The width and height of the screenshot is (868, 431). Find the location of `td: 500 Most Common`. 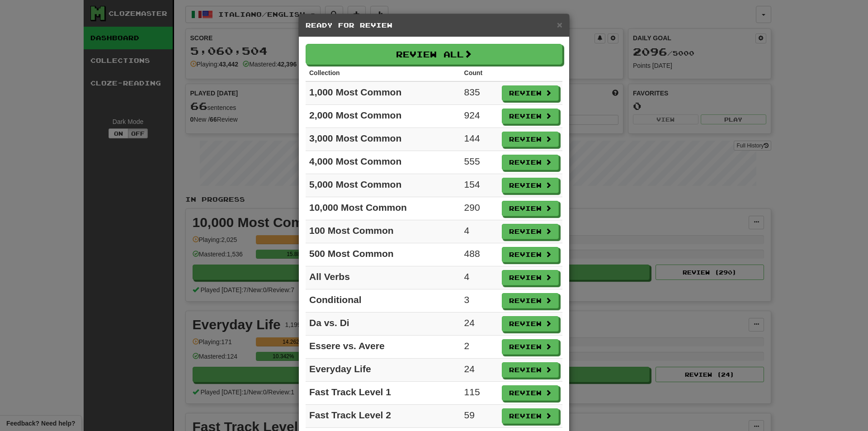

td: 500 Most Common is located at coordinates (383, 255).